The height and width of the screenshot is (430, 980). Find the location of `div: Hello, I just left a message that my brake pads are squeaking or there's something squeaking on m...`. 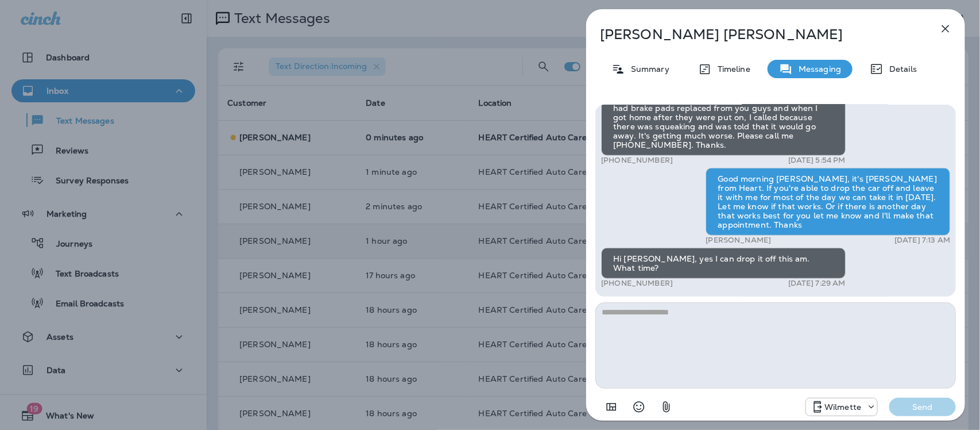

div: Hello, I just left a message that my brake pads are squeaking or there's something squeaking on m... is located at coordinates (723, 117).